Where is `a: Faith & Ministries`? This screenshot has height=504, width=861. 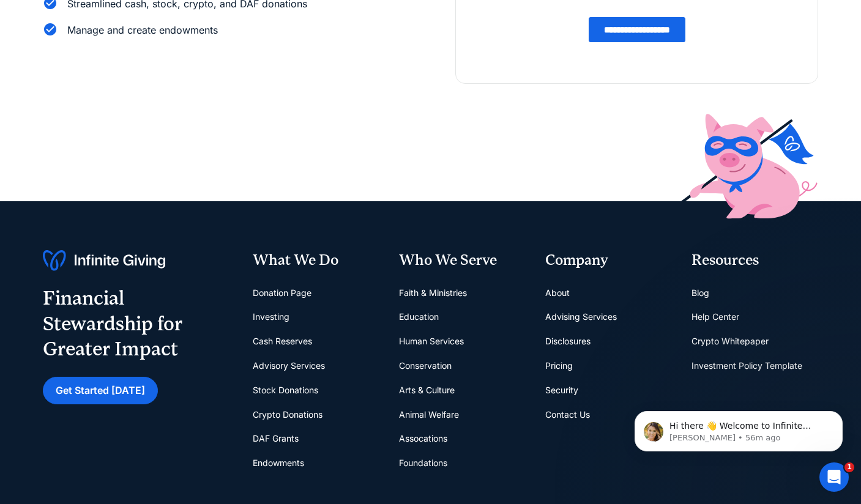 a: Faith & Ministries is located at coordinates (433, 293).